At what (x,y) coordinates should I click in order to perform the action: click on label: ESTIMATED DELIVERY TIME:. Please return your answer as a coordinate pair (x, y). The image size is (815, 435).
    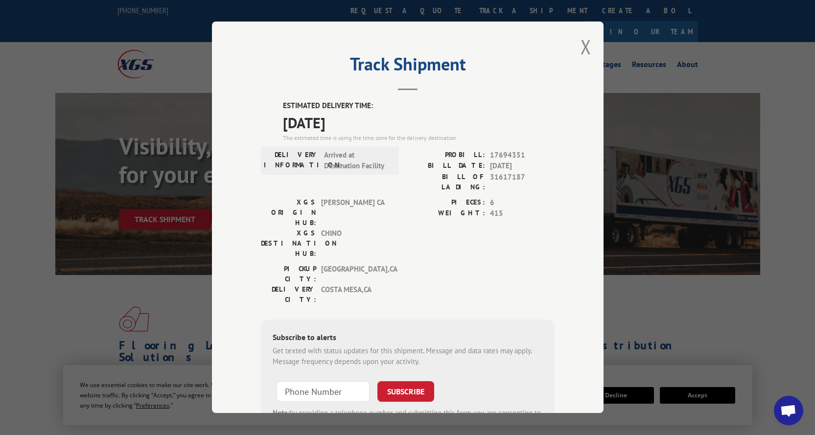
    Looking at the image, I should click on (418, 106).